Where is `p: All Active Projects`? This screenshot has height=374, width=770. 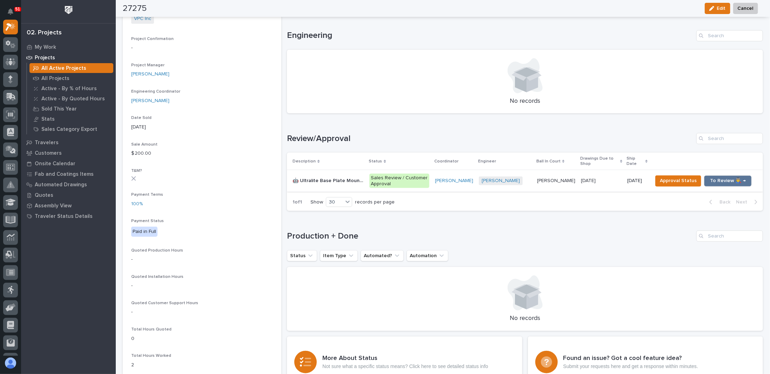 p: All Active Projects is located at coordinates (64, 68).